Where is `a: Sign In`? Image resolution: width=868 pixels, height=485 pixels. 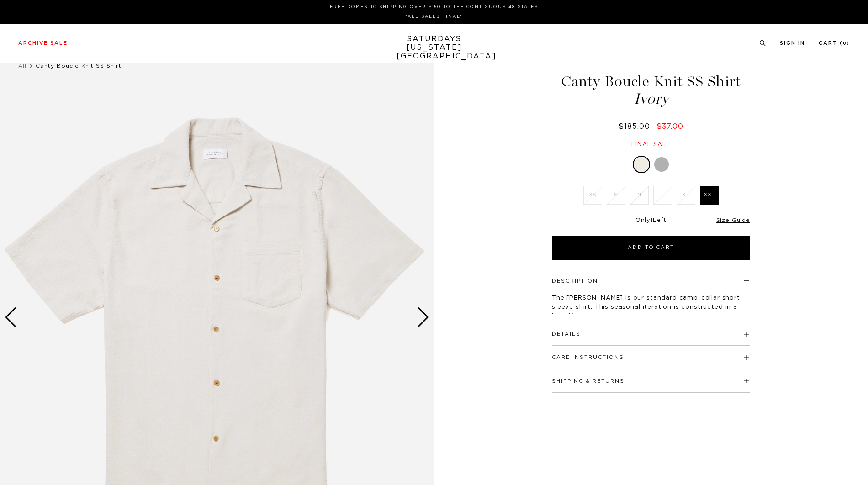
a: Sign In is located at coordinates (792, 43).